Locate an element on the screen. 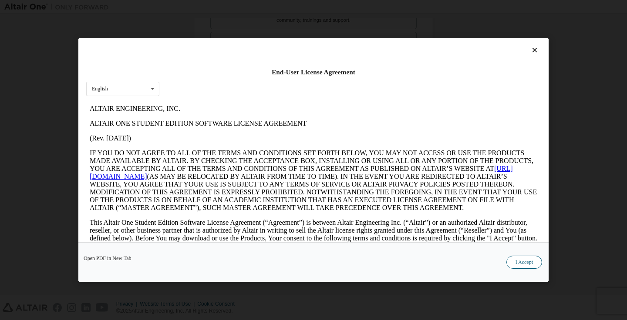 The image size is (627, 320). p: ALTAIR ENGINEERING, INC. is located at coordinates (227, 7).